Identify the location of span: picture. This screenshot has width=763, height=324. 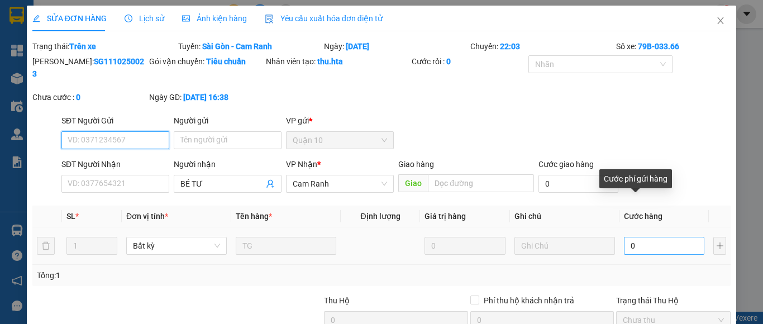
(186, 18).